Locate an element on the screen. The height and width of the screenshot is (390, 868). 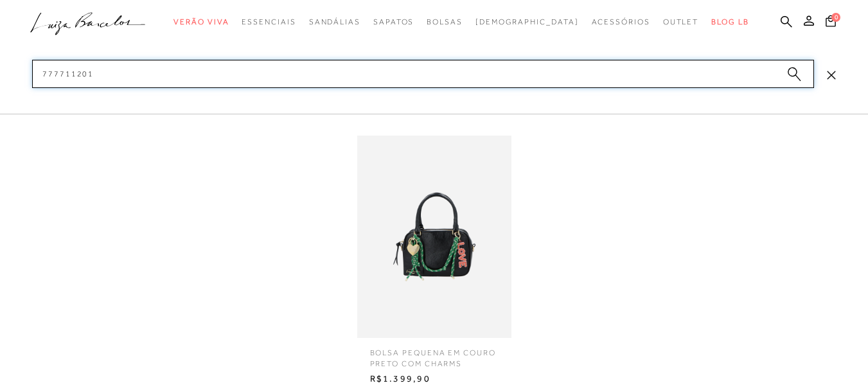
button: 0 is located at coordinates (831, 22).